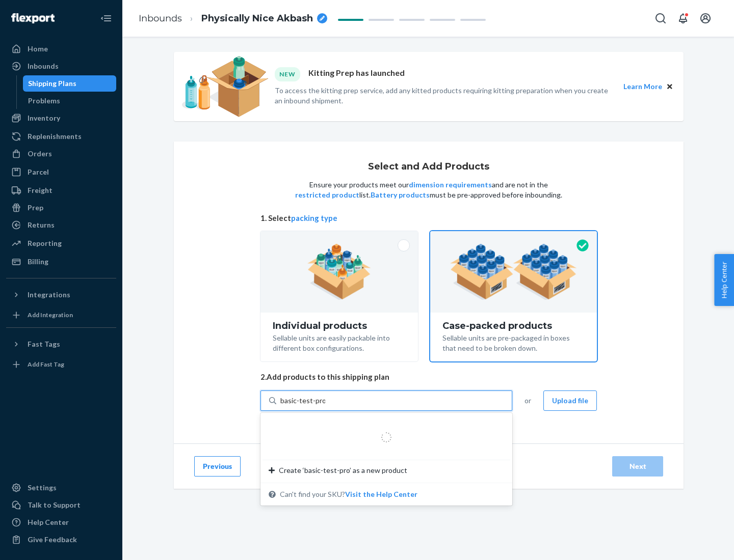  I want to click on div: Home, so click(38, 49).